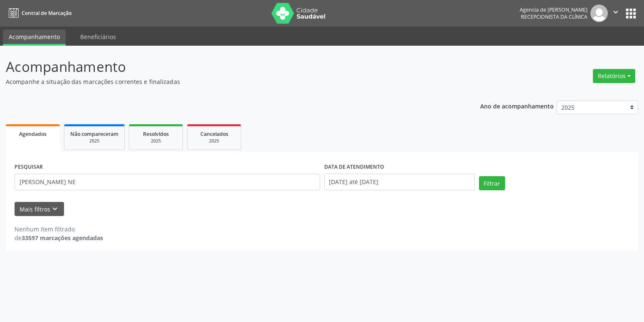 The image size is (644, 322). Describe the element at coordinates (167, 182) in the screenshot. I see `input: Nome, código do beneficiário ou CPF` at that location.